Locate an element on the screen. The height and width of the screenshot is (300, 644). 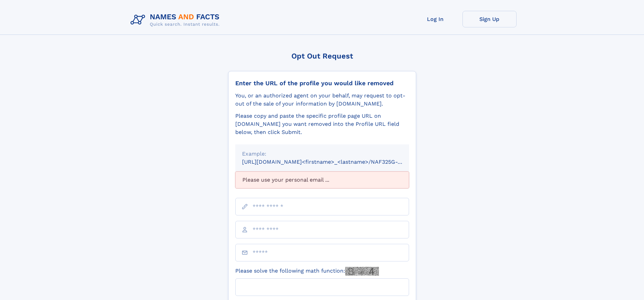
a: Sign Up is located at coordinates (490, 19).